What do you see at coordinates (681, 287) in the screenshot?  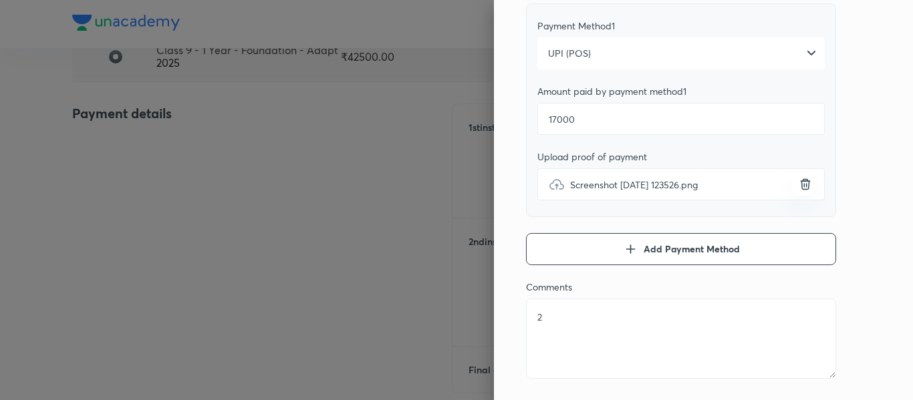 I see `div: Comments` at bounding box center [681, 287].